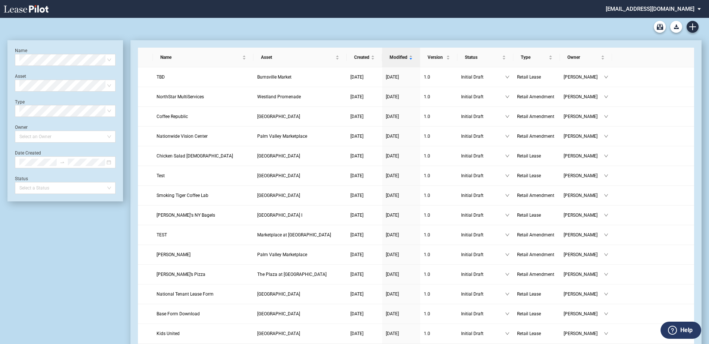 This screenshot has height=344, width=709. I want to click on span: Status, so click(483, 57).